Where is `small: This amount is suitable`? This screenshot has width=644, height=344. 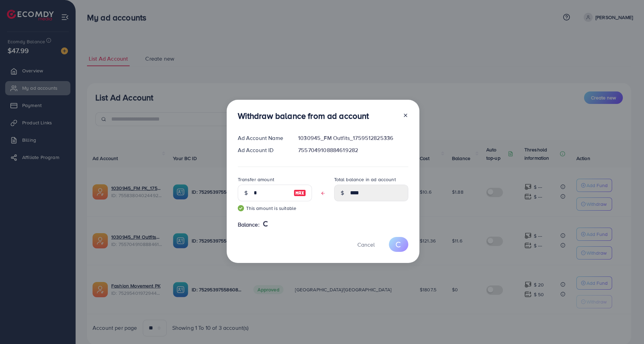
small: This amount is suitable is located at coordinates (275, 208).